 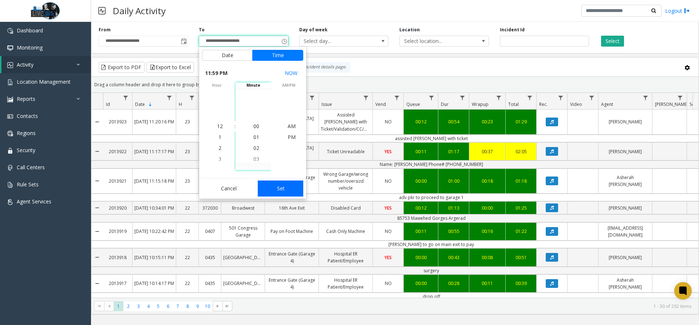 I want to click on a: 00:51, so click(x=521, y=257).